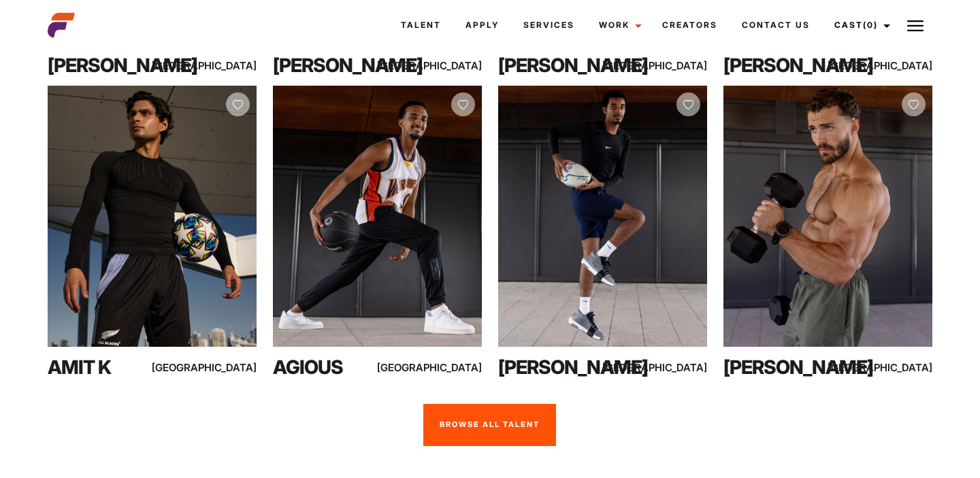 This screenshot has width=980, height=478. I want to click on a: Apply, so click(482, 25).